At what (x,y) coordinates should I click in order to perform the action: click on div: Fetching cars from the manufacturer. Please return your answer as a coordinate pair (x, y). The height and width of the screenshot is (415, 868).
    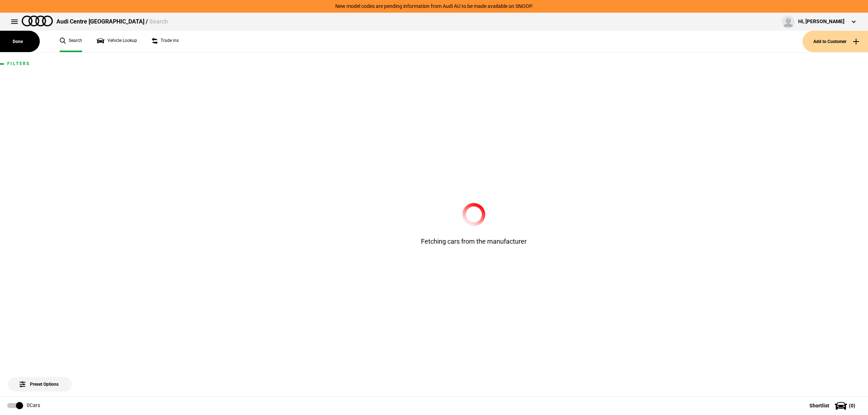
    Looking at the image, I should click on (474, 224).